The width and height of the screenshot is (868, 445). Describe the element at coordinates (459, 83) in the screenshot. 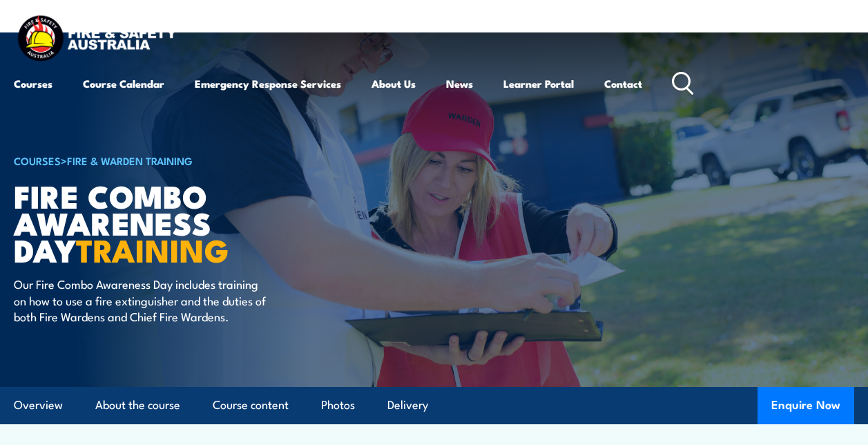

I see `a: News` at that location.